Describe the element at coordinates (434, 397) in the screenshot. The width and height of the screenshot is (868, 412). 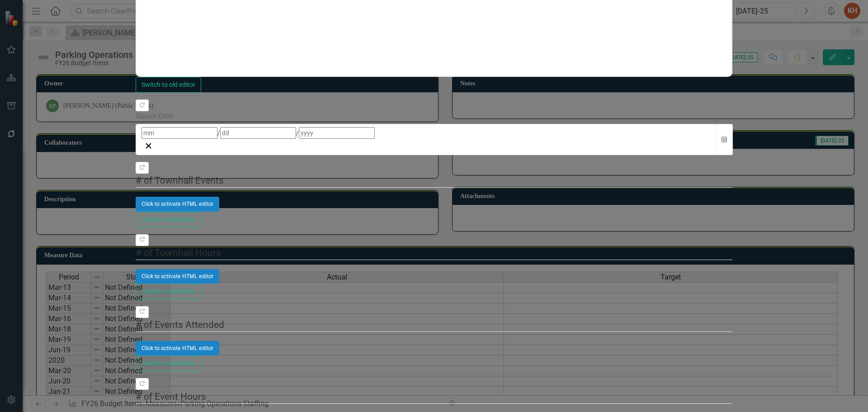
I see `legend: # of Event Hours` at that location.